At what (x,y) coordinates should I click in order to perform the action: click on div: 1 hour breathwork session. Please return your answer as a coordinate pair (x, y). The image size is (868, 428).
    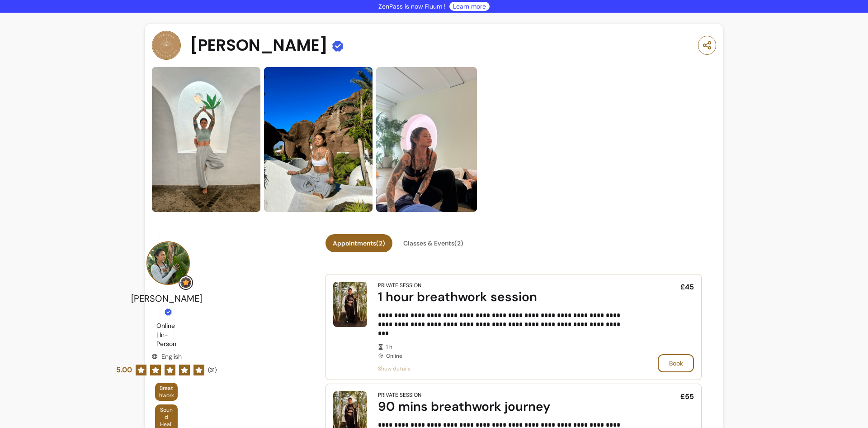
    Looking at the image, I should click on (503, 297).